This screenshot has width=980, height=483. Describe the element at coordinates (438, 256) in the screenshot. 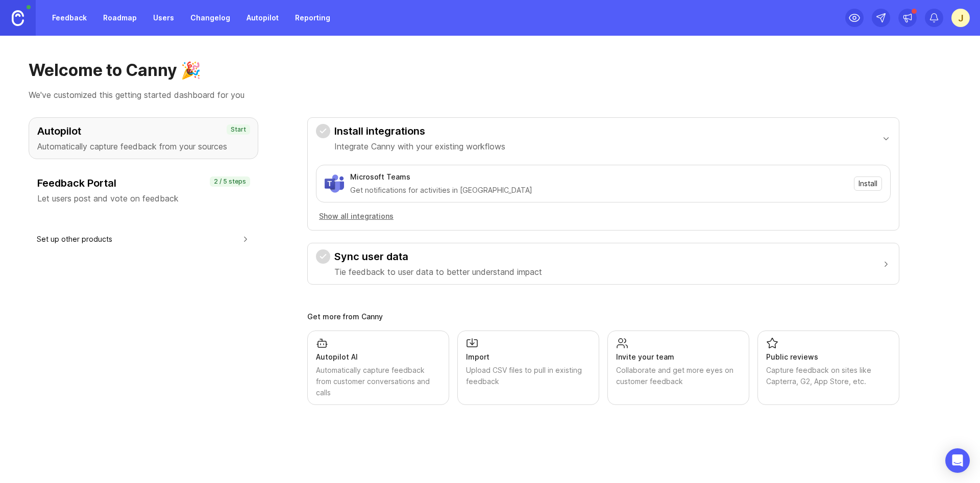

I see `h3: Sync user data` at that location.